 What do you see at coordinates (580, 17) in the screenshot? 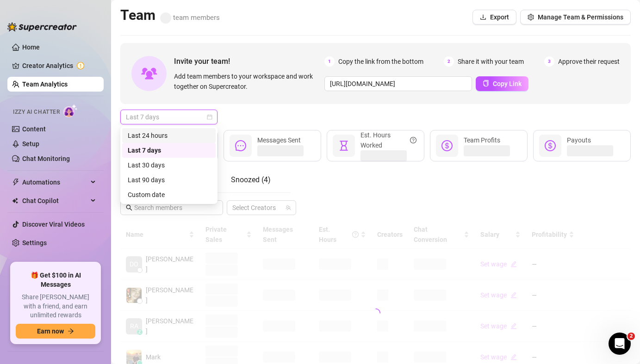
I see `span: Manage Team & Permissions` at bounding box center [580, 17].